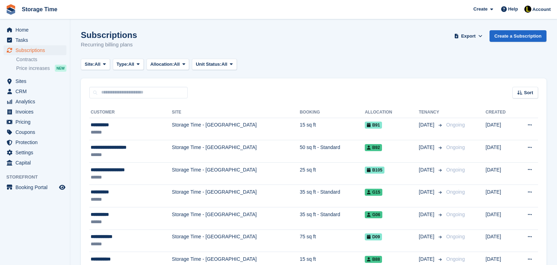 The image size is (557, 265). What do you see at coordinates (541, 9) in the screenshot?
I see `span: Account` at bounding box center [541, 9].